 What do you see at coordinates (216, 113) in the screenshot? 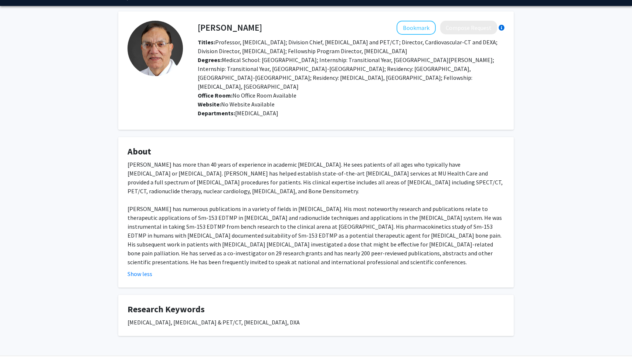
I see `b: Departments:` at bounding box center [216, 113].